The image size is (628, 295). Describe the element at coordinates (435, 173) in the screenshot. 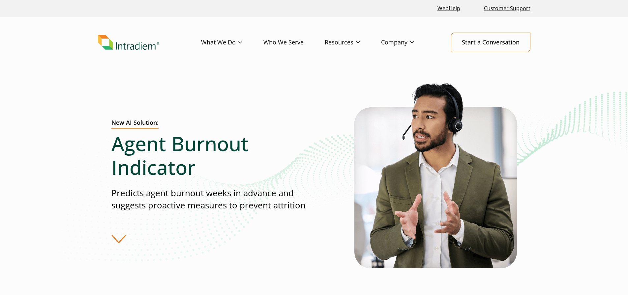

I see `img: Male agent wearing headset talking about how to reduce burnout and attrition` at that location.